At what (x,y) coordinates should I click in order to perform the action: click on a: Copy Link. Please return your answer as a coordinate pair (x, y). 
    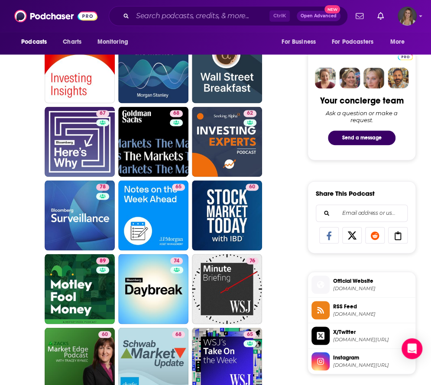
    Looking at the image, I should click on (398, 235).